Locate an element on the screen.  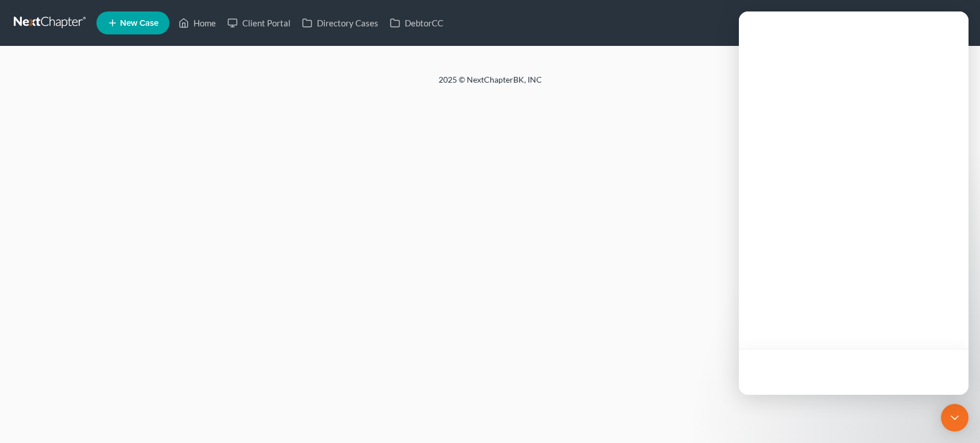
a: Directory Cases is located at coordinates (340, 23).